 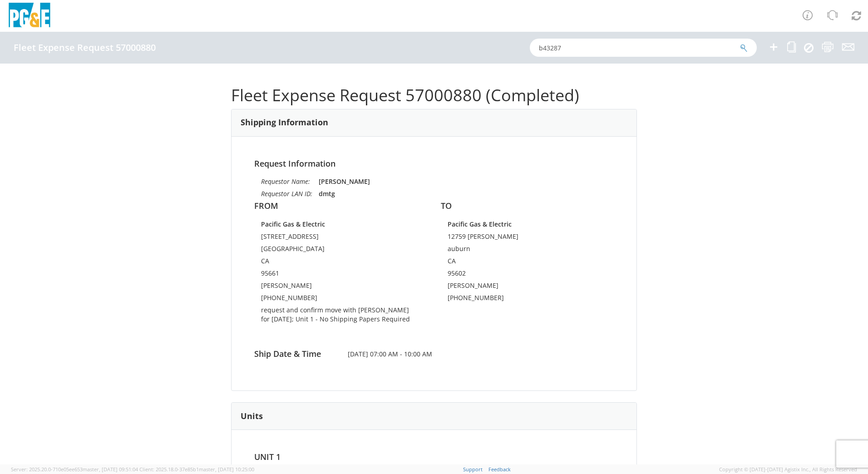 What do you see at coordinates (327, 193) in the screenshot?
I see `strong: dmtg` at bounding box center [327, 193].